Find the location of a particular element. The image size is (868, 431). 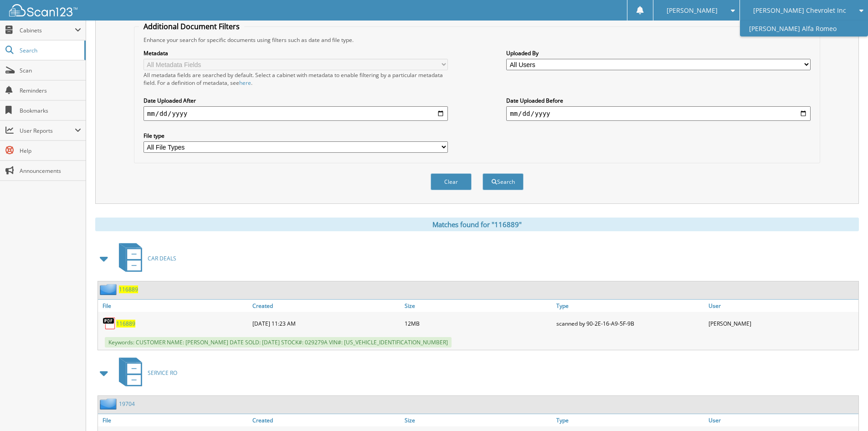

input: end is located at coordinates (658, 114).